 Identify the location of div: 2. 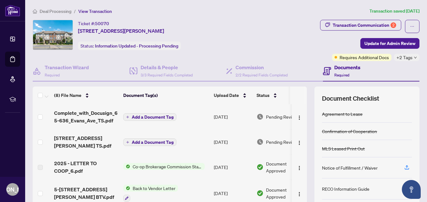
(394, 25).